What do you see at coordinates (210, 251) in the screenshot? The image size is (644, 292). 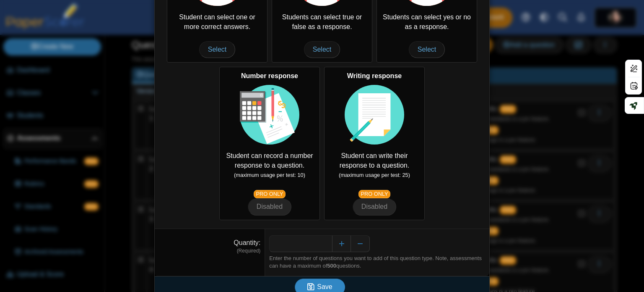 I see `dfn: (Required)` at bounding box center [210, 251].